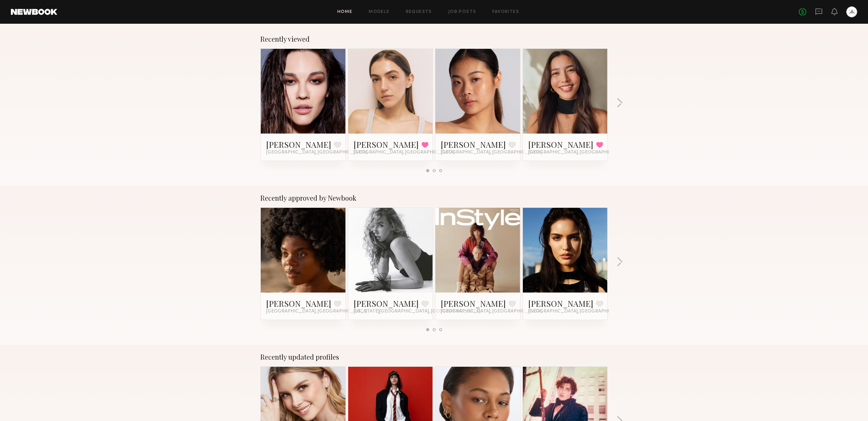  I want to click on a: Home, so click(345, 12).